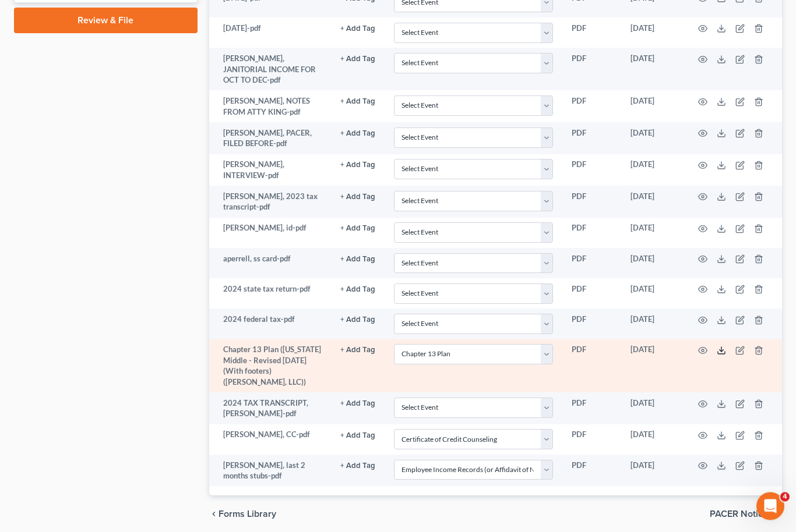 This screenshot has width=796, height=532. I want to click on span: PACER Notices, so click(741, 514).